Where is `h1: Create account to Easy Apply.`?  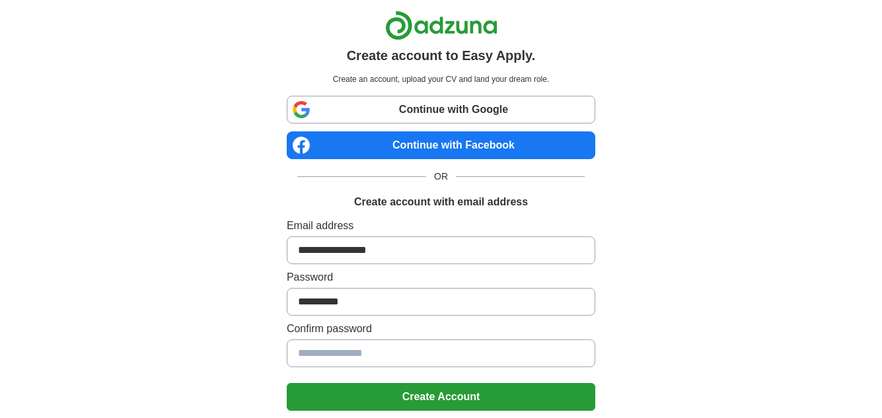
h1: Create account to Easy Apply. is located at coordinates (441, 56).